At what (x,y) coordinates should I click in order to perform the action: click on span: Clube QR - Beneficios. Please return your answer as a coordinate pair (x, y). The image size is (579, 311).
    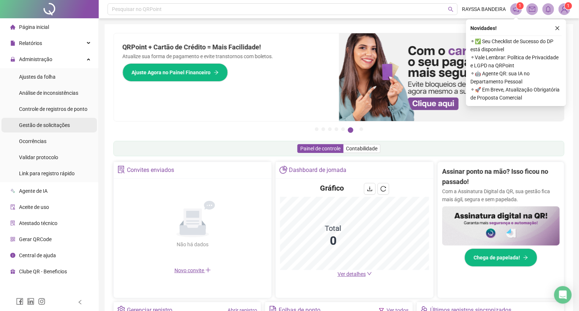
    Looking at the image, I should click on (43, 272).